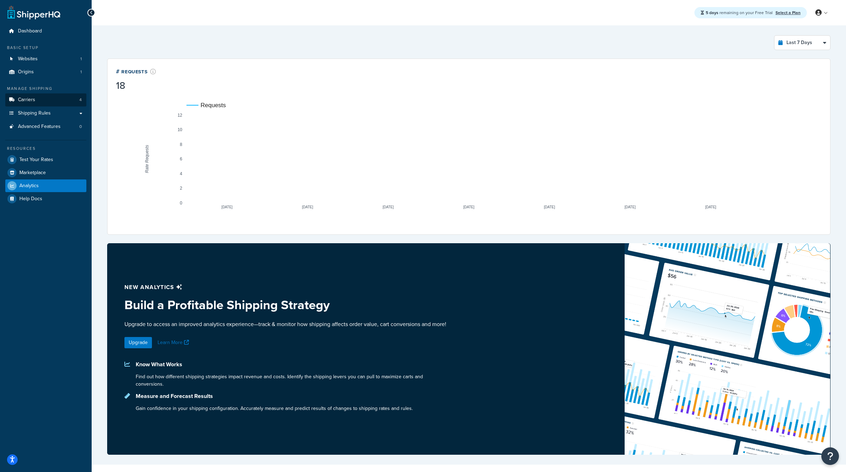 This screenshot has height=472, width=846. I want to click on a: Help Docs, so click(46, 199).